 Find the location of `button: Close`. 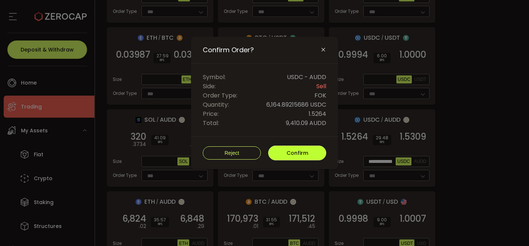

button: Close is located at coordinates (323, 50).